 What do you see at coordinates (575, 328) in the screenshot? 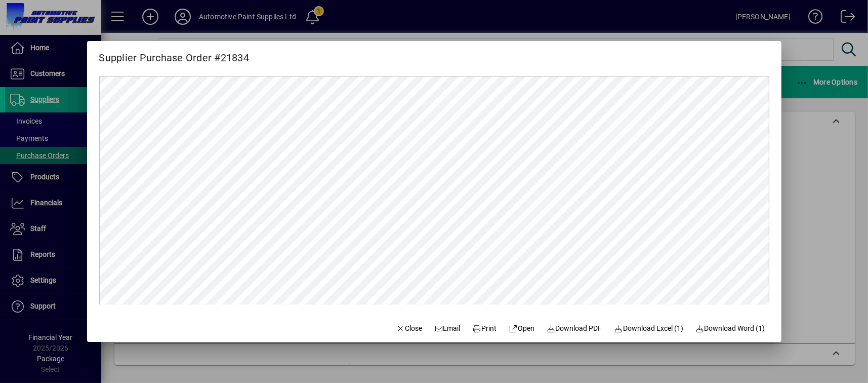
I see `a: Download PDF` at bounding box center [575, 328].